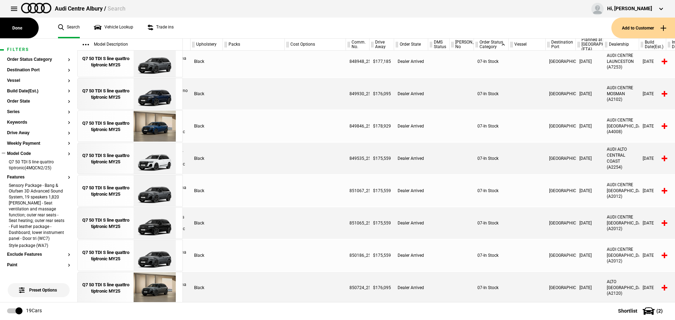 This screenshot has height=320, width=675. I want to click on section: Exclude Features, so click(39, 258).